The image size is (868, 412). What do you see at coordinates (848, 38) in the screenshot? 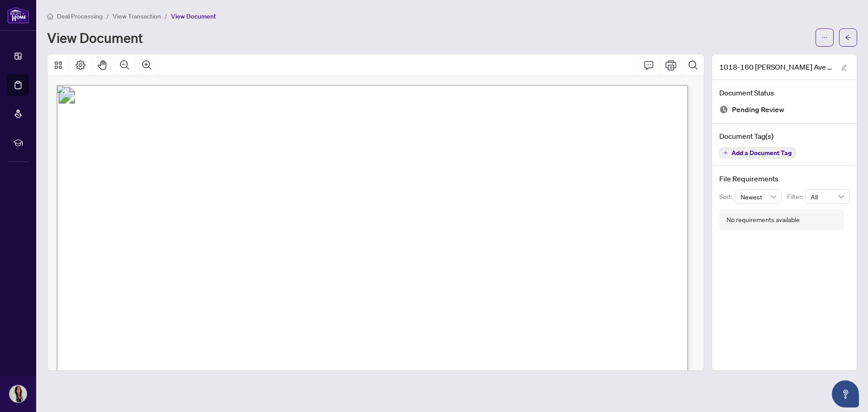
I see `span: arrow-left` at bounding box center [848, 38].